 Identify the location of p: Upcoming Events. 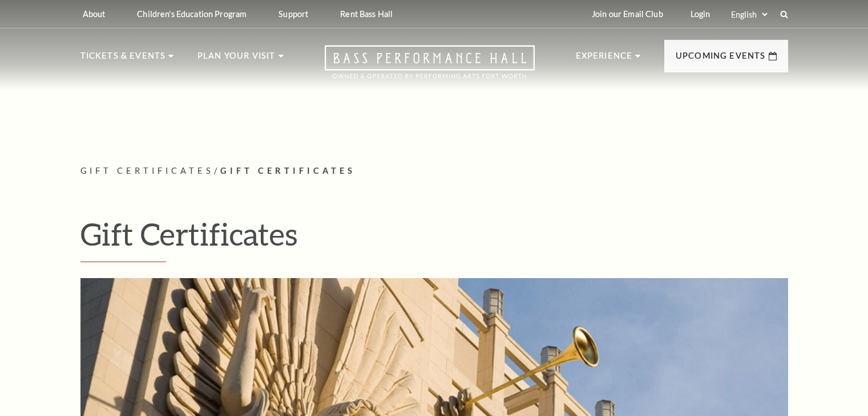
(721, 59).